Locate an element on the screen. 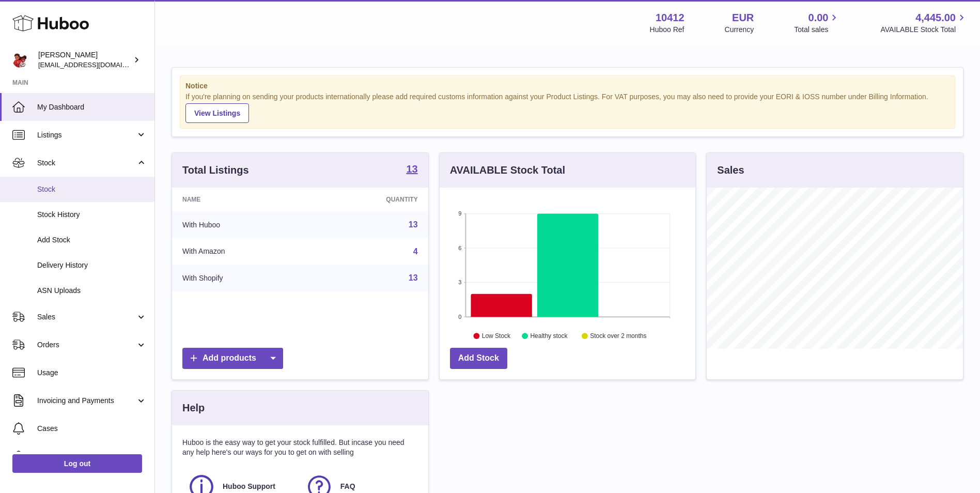 This screenshot has height=493, width=980. span: 4,445.00 is located at coordinates (935, 17).